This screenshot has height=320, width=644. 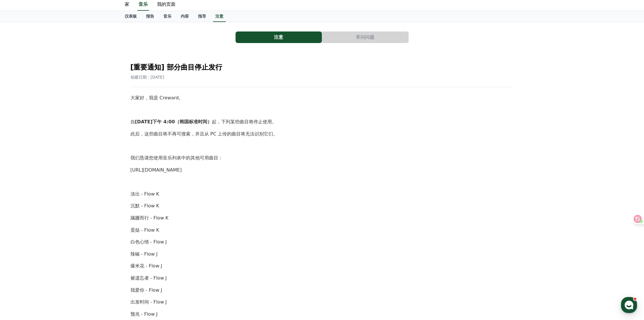 I want to click on button: 常问问题, so click(x=365, y=37).